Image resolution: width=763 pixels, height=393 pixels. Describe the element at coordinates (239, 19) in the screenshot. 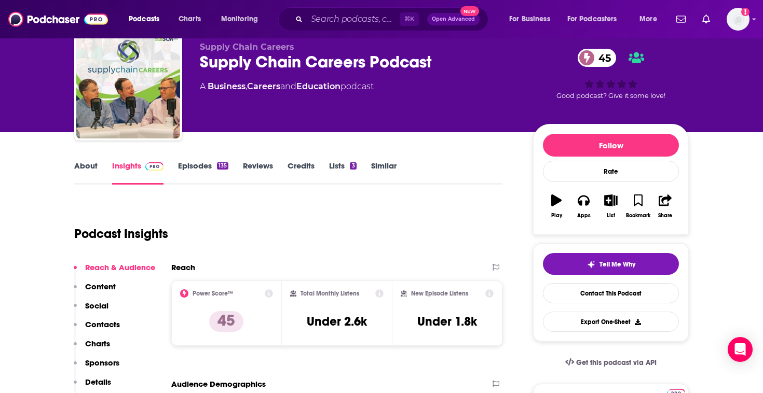

I see `span: Monitoring` at that location.